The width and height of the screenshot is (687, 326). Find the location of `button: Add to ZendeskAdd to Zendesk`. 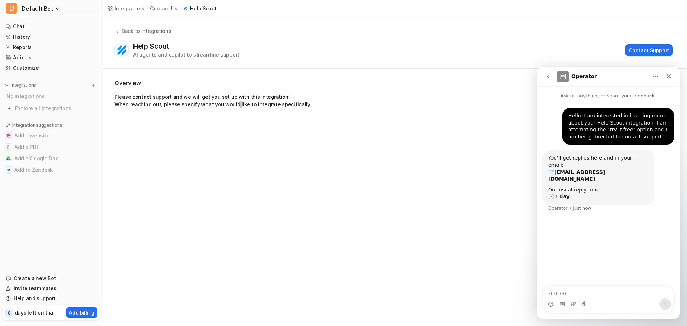

button: Add to ZendeskAdd to Zendesk is located at coordinates (51, 170).